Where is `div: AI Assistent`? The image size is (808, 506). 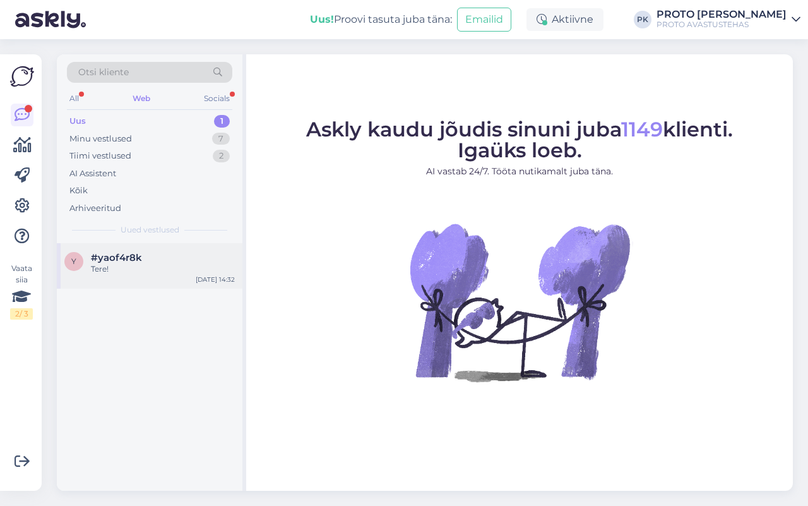
div: AI Assistent is located at coordinates (93, 174).